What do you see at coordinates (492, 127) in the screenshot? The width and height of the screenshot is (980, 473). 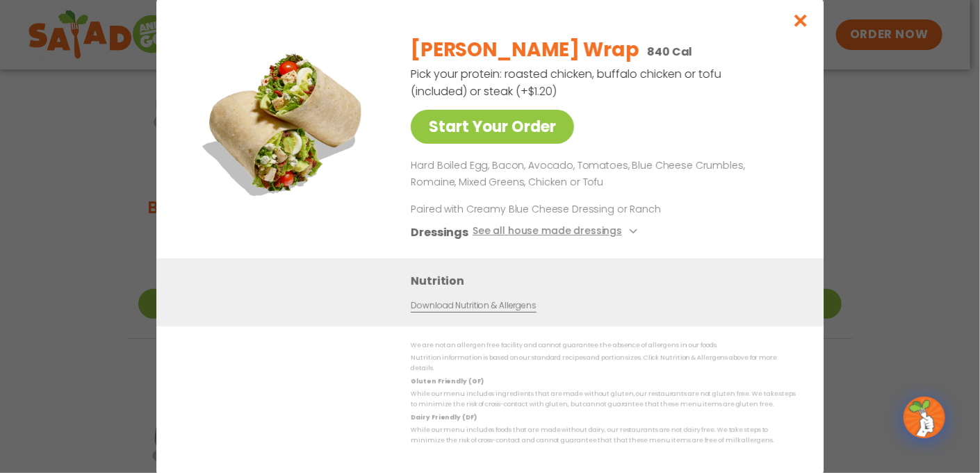 I see `a: Start Your Order` at bounding box center [492, 127].